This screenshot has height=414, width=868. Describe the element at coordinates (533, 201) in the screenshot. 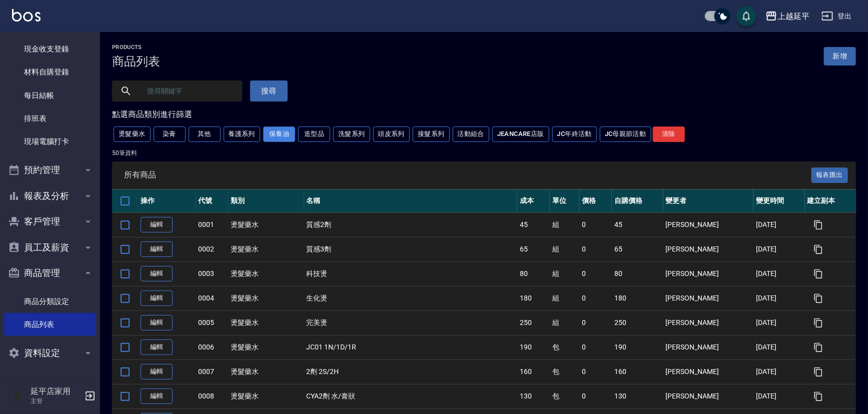

I see `th: 成本` at that location.